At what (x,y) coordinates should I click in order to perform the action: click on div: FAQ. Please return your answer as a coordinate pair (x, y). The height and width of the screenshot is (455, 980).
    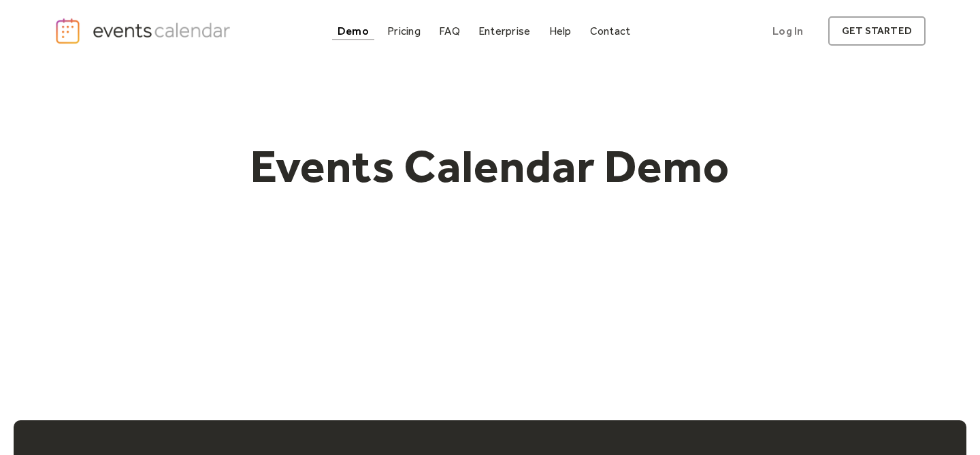
    Looking at the image, I should click on (449, 30).